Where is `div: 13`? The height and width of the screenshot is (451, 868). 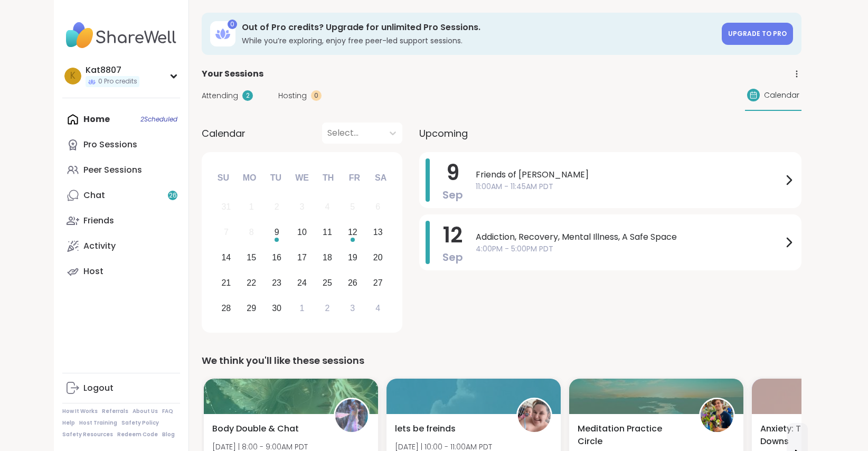 div: 13 is located at coordinates (378, 232).